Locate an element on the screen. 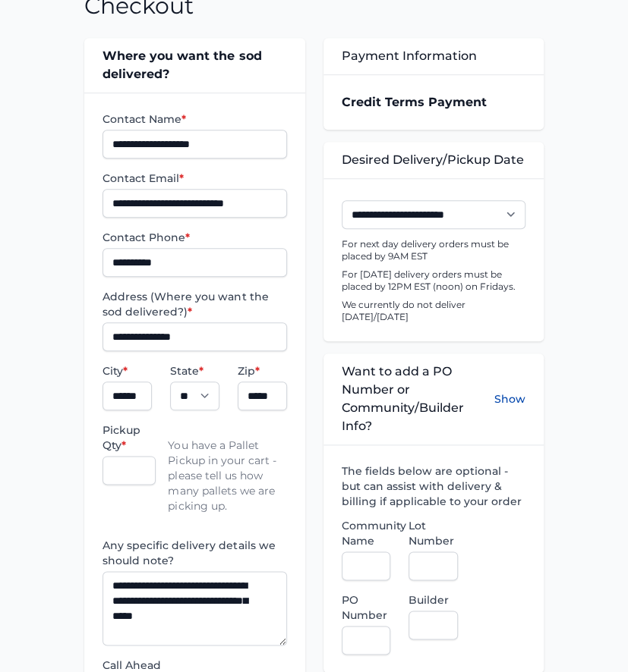 Image resolution: width=628 pixels, height=672 pixels. p: For next day delivery orders must be placed by 9AM EST is located at coordinates (434, 250).